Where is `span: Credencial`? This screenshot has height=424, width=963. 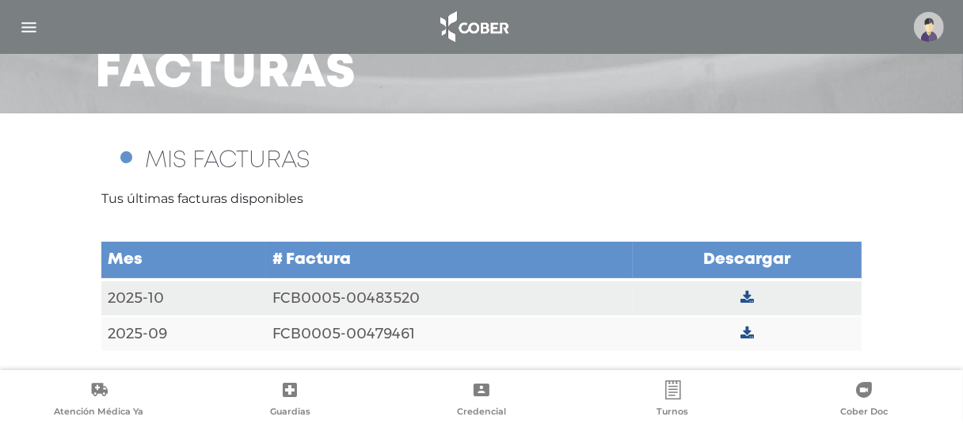 span: Credencial is located at coordinates (481, 413).